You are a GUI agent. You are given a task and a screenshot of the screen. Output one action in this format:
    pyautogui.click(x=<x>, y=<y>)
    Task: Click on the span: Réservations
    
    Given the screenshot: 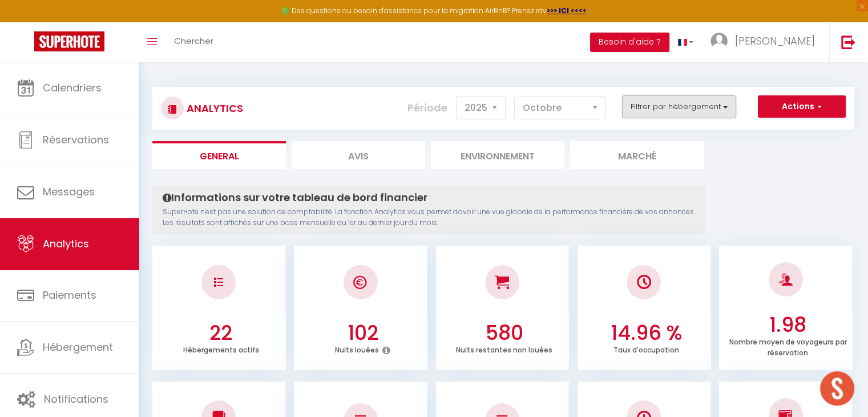 What is the action you would take?
    pyautogui.click(x=76, y=140)
    